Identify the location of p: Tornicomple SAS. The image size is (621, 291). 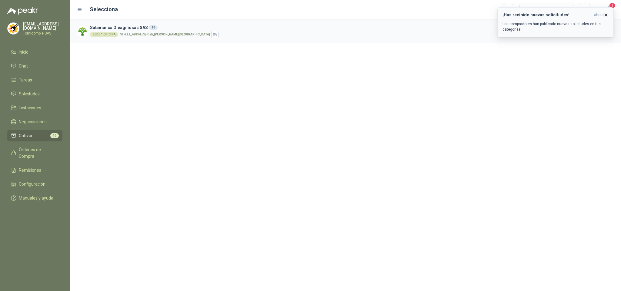
(43, 33).